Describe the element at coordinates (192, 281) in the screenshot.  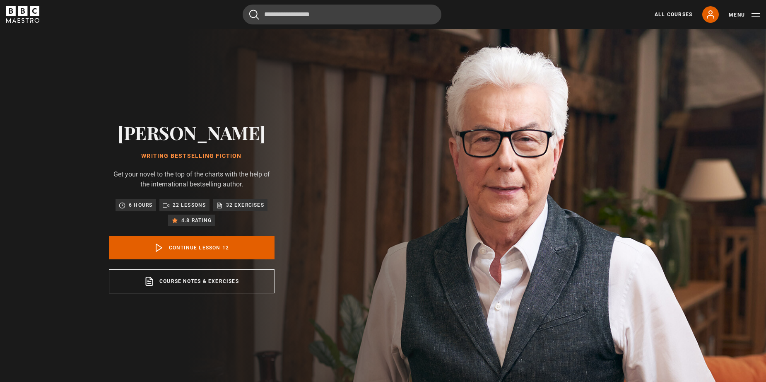
I see `a: Course notes & exercises` at that location.